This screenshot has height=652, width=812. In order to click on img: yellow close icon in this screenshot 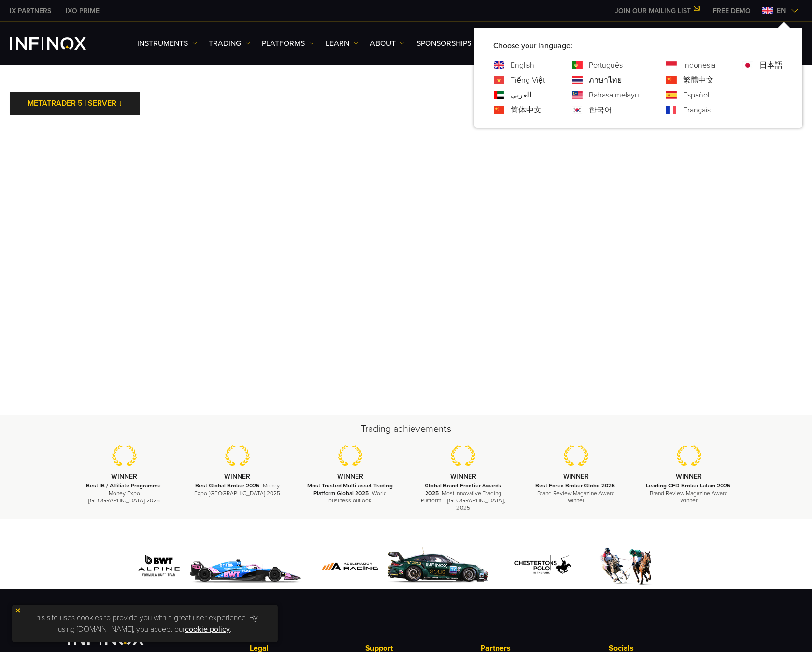, I will do `click(18, 611)`.